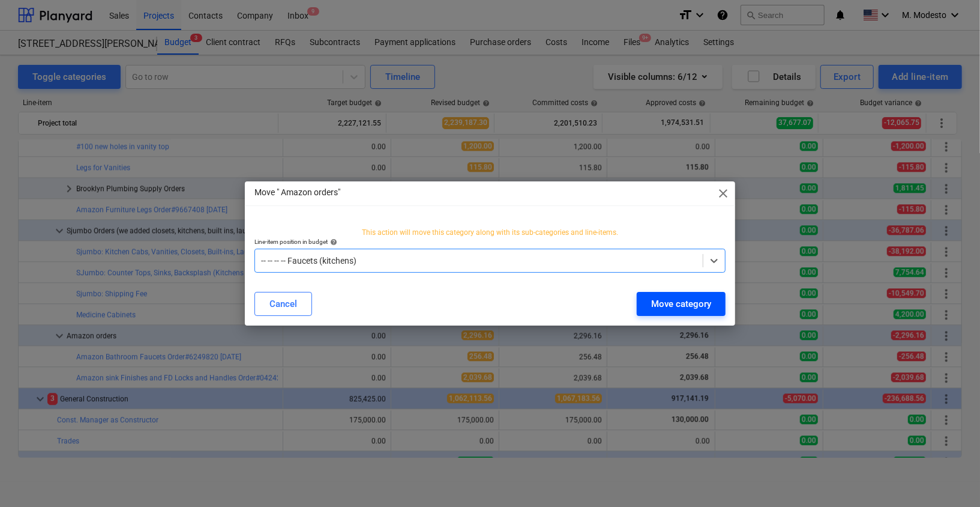  What do you see at coordinates (950, 477) in the screenshot?
I see `div: Chat Widget` at bounding box center [950, 477].